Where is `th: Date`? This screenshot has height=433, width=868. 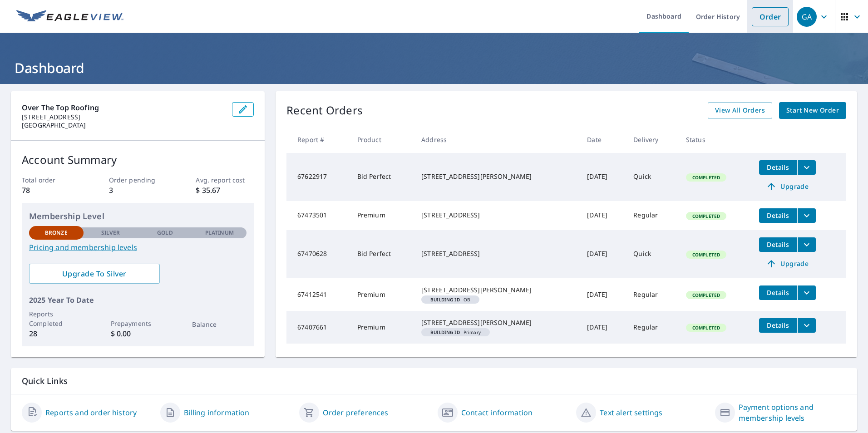
th: Date is located at coordinates (603, 139).